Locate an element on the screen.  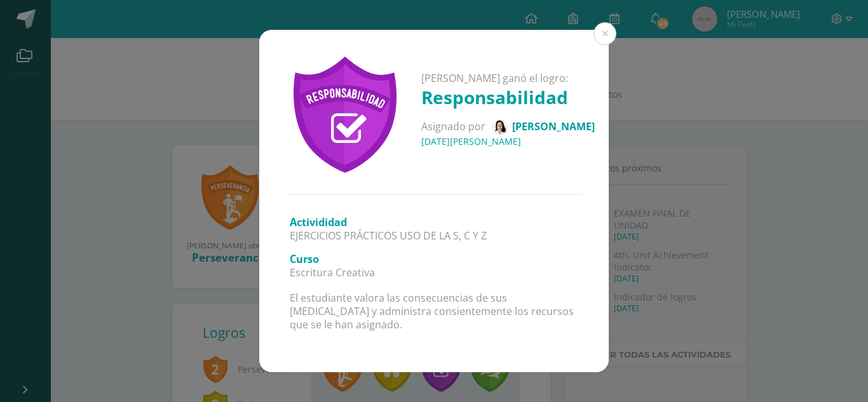
h1: Responsabilidad is located at coordinates (508, 98).